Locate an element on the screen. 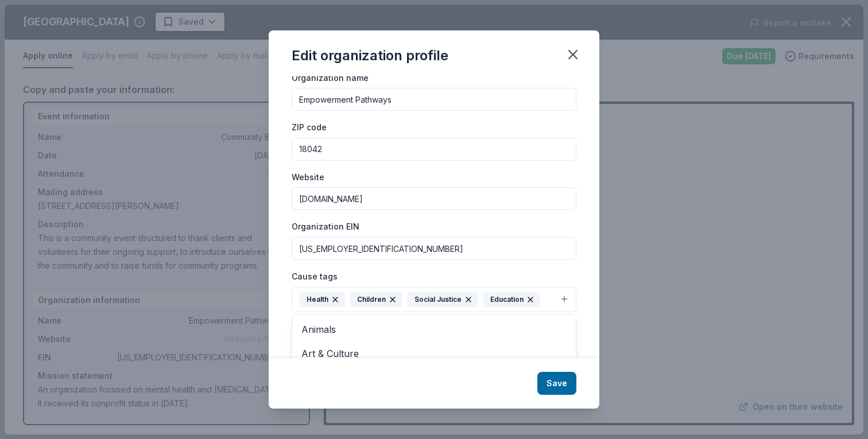  span: Art & Culture is located at coordinates (434, 354).